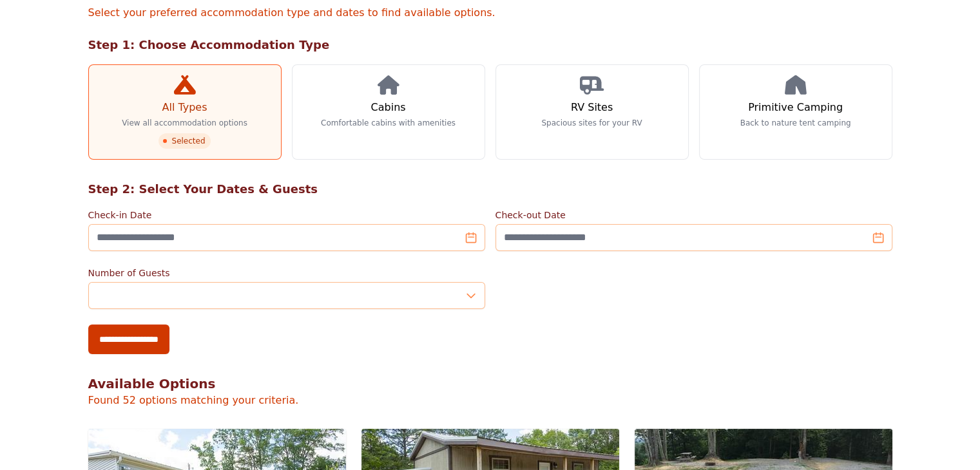 The width and height of the screenshot is (980, 470). What do you see at coordinates (184, 141) in the screenshot?
I see `span: Selected` at bounding box center [184, 141].